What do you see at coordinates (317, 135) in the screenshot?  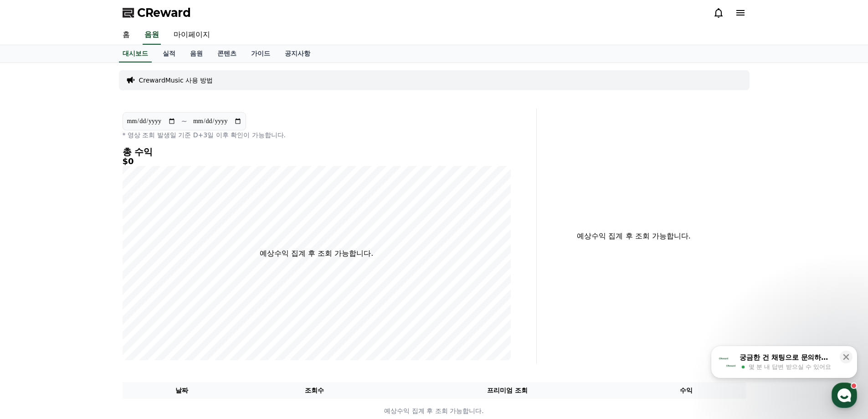 I see `p: * 영상 조회 발생일 기준 D+3일 이후 확인이 가능합니다.` at bounding box center [317, 135].